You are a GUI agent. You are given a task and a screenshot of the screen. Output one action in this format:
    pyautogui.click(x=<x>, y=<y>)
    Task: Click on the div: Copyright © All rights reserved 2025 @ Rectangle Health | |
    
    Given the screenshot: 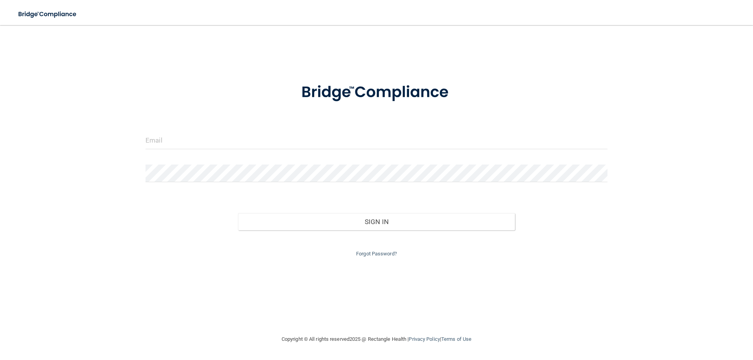 What is the action you would take?
    pyautogui.click(x=376, y=340)
    